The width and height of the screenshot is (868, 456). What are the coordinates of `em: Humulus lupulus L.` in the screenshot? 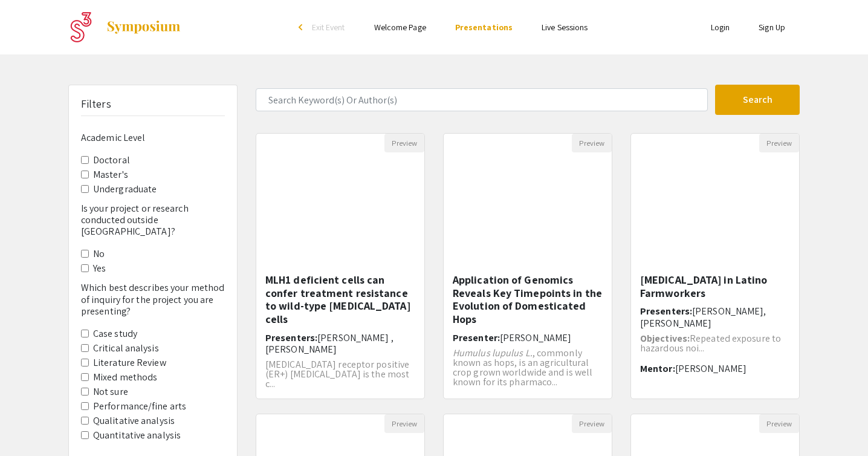 It's located at (493, 352).